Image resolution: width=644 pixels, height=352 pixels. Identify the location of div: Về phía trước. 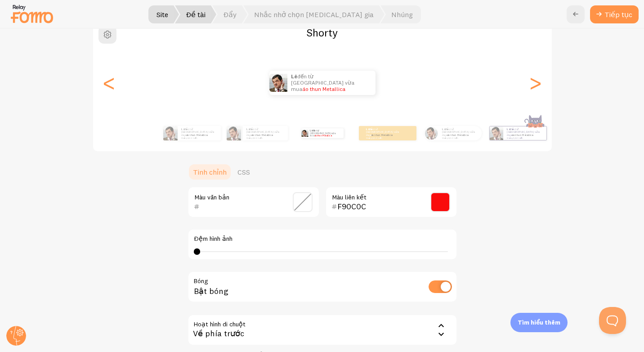
(323, 330).